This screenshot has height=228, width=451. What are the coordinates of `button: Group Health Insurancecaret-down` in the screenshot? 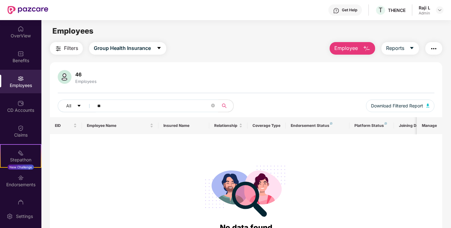 It's located at (128, 48).